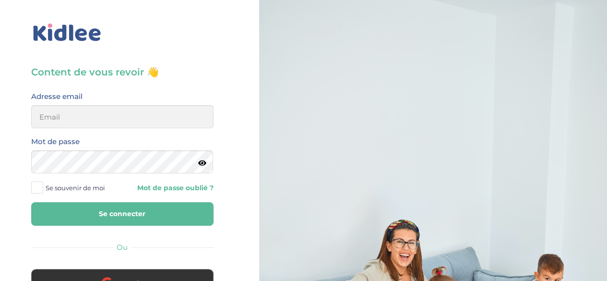 Image resolution: width=607 pixels, height=281 pixels. What do you see at coordinates (57, 97) in the screenshot?
I see `label: Adresse email` at bounding box center [57, 97].